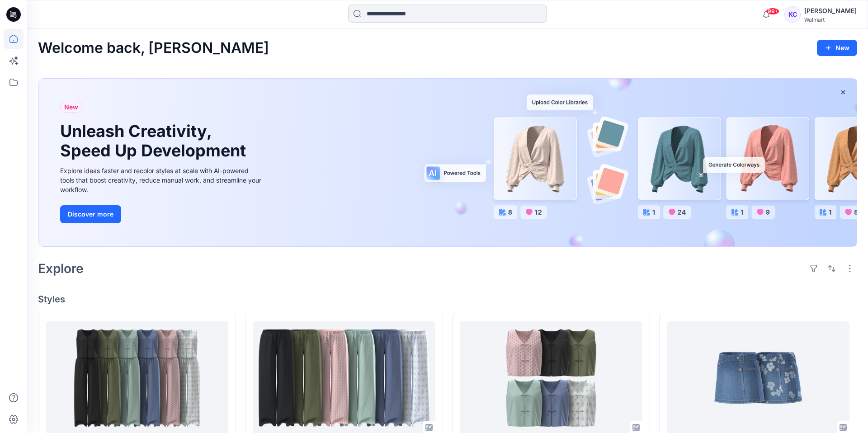 This screenshot has width=868, height=433. I want to click on span: New, so click(71, 107).